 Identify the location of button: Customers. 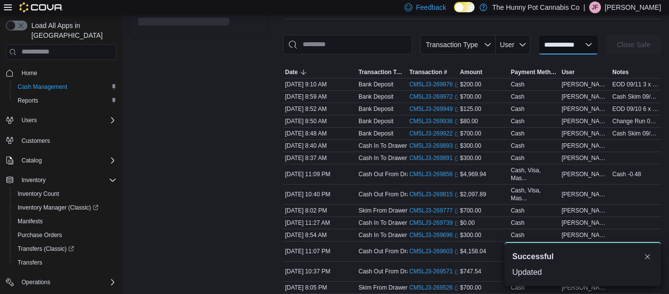
(61, 140).